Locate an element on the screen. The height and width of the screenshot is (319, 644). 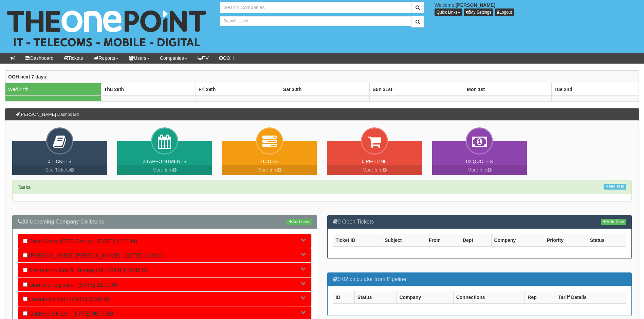
th: Subject is located at coordinates (404, 240).